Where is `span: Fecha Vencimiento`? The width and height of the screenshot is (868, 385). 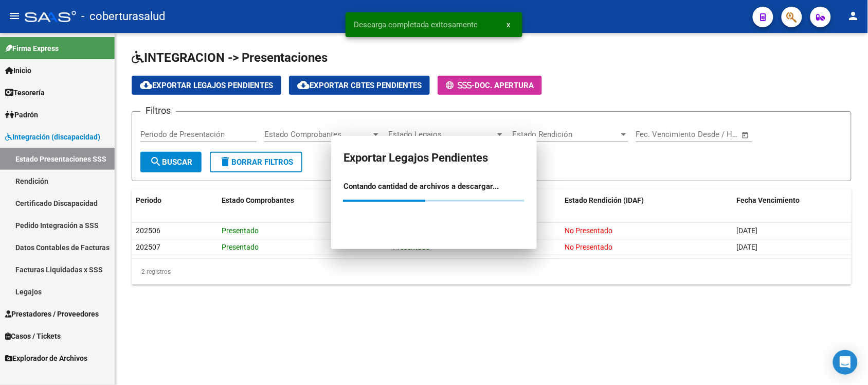 span: Fecha Vencimiento is located at coordinates (769, 200).